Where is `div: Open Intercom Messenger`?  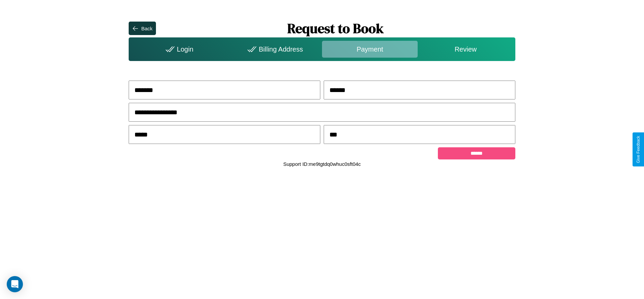 div: Open Intercom Messenger is located at coordinates (15, 284).